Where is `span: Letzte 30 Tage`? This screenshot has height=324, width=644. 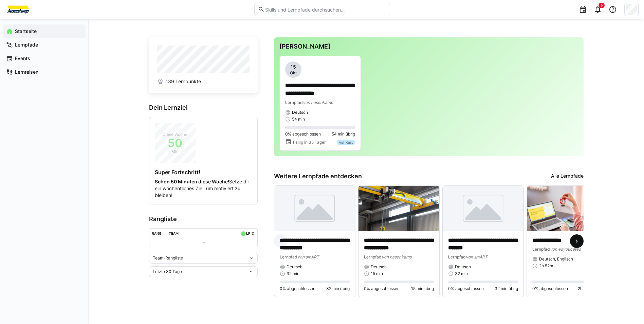
span: Letzte 30 Tage is located at coordinates (167, 272).